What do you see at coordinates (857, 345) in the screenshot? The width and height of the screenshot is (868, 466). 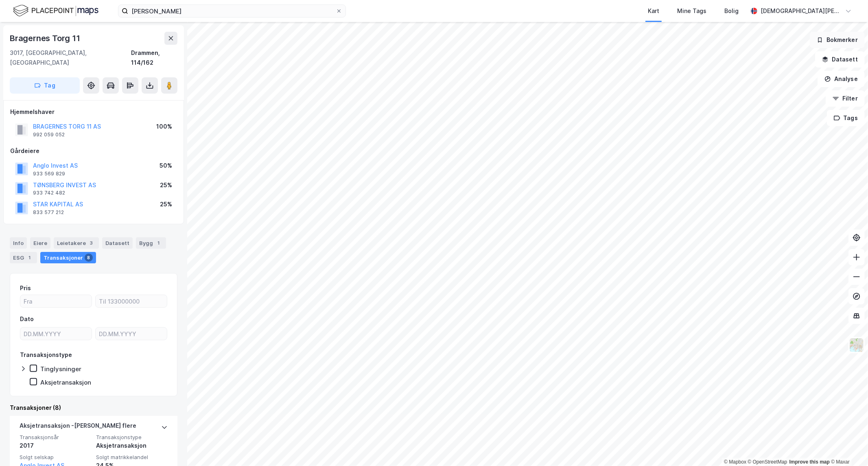 I see `img: Z` at bounding box center [857, 345].